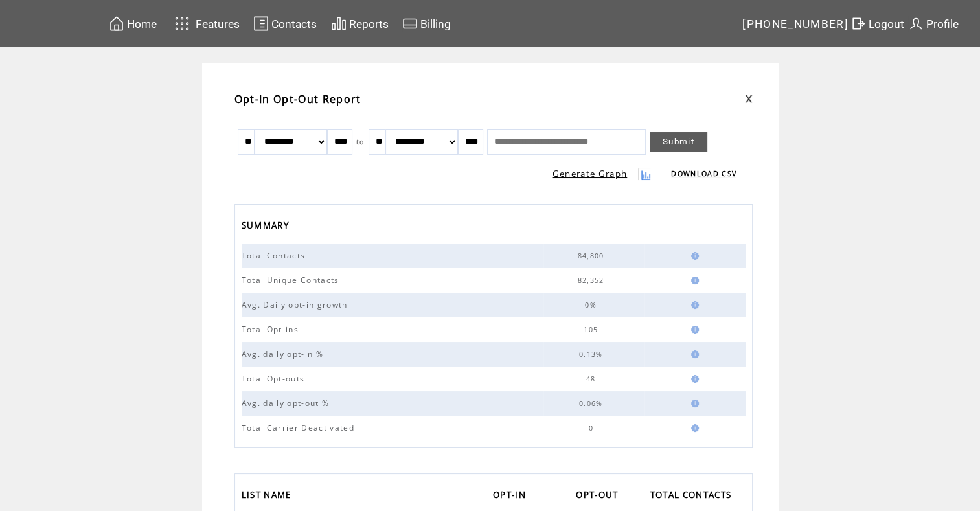 The height and width of the screenshot is (511, 980). Describe the element at coordinates (593, 354) in the screenshot. I see `span: 0.13%` at that location.